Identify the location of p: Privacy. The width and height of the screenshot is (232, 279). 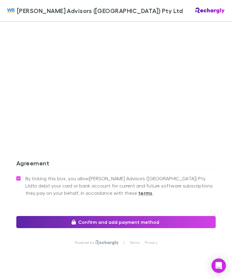
(151, 242).